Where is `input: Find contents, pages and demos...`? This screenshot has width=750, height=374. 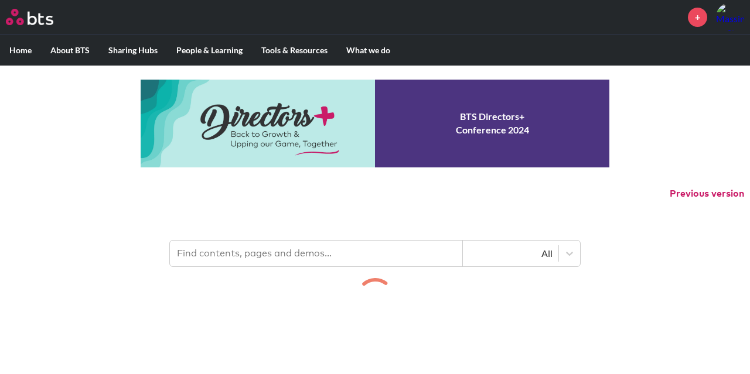
input: Find contents, pages and demos... is located at coordinates (316, 254).